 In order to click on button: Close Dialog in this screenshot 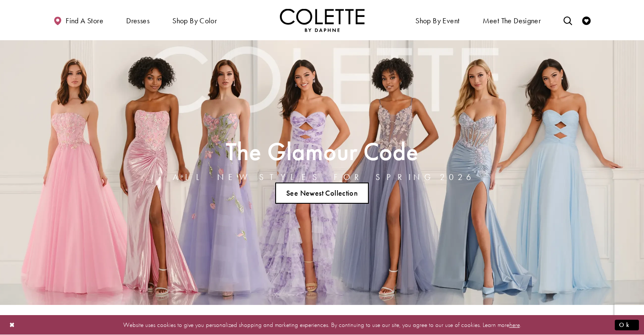, I will do `click(12, 325)`.